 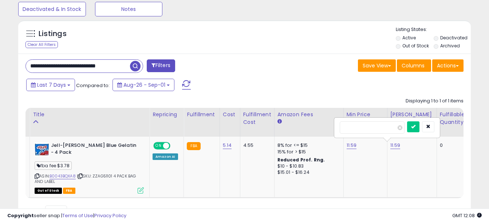 What do you see at coordinates (110, 215) in the screenshot?
I see `a: Privacy Policy` at bounding box center [110, 215].